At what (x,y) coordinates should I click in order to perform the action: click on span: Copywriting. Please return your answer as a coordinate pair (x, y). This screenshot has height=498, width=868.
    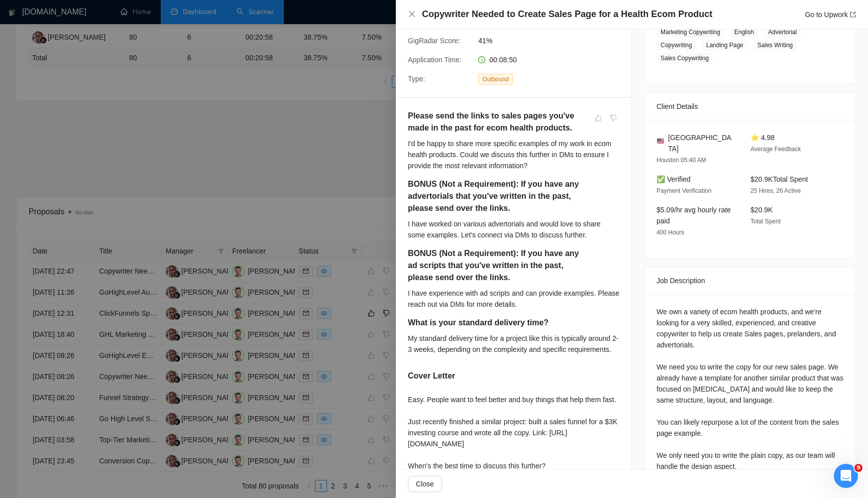
    Looking at the image, I should click on (676, 45).